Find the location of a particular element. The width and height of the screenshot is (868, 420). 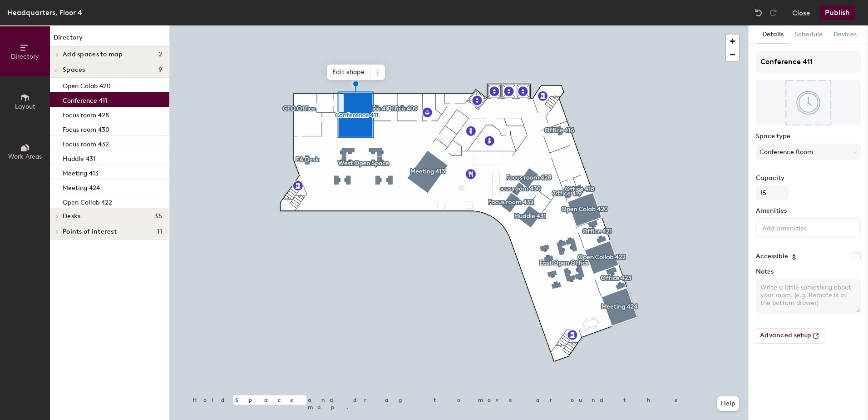

input: Add amenities is located at coordinates (801, 227).